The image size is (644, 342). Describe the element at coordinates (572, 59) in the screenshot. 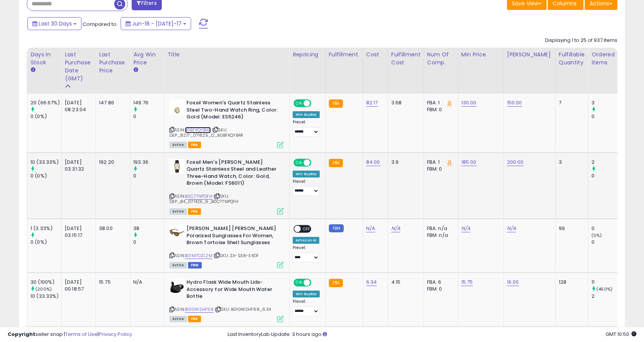

I see `div: Fulfillable Quantity` at that location.